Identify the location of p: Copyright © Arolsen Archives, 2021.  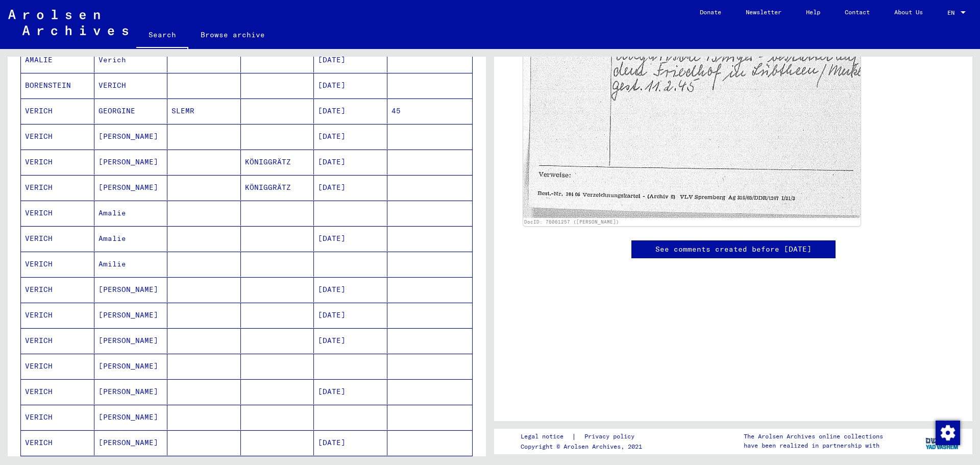
(583, 447).